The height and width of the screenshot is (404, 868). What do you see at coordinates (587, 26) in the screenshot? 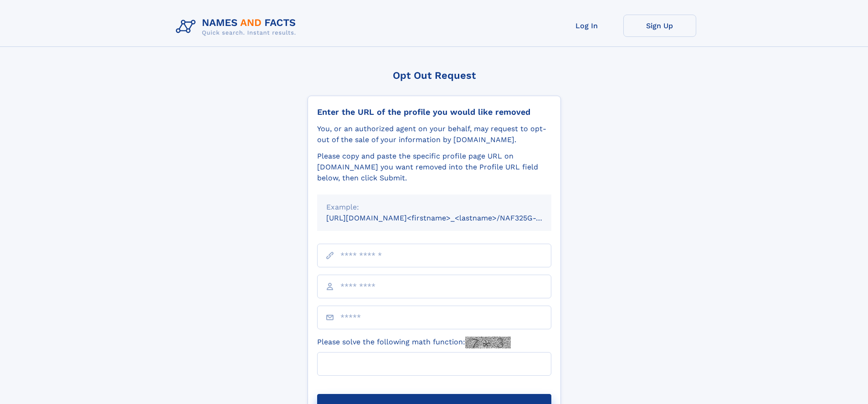
I see `a: Log In` at bounding box center [587, 26].